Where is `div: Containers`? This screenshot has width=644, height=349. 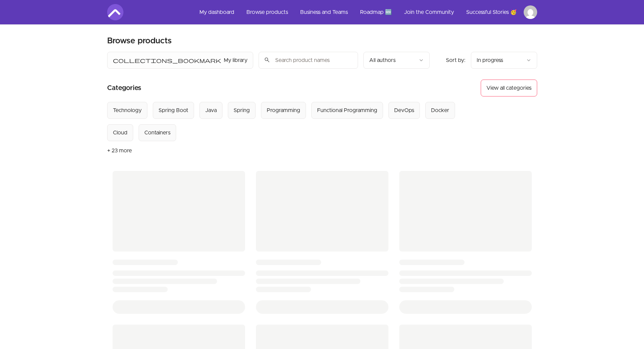
div: Containers is located at coordinates (157, 133).